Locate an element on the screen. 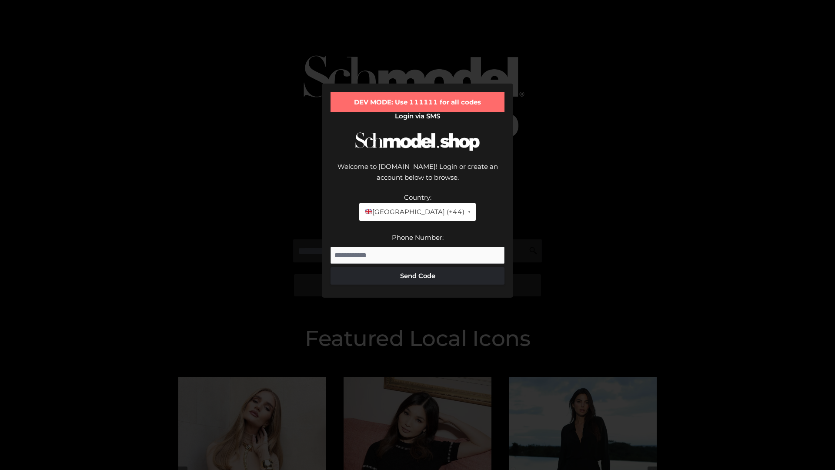  label: Country: is located at coordinates (418, 197).